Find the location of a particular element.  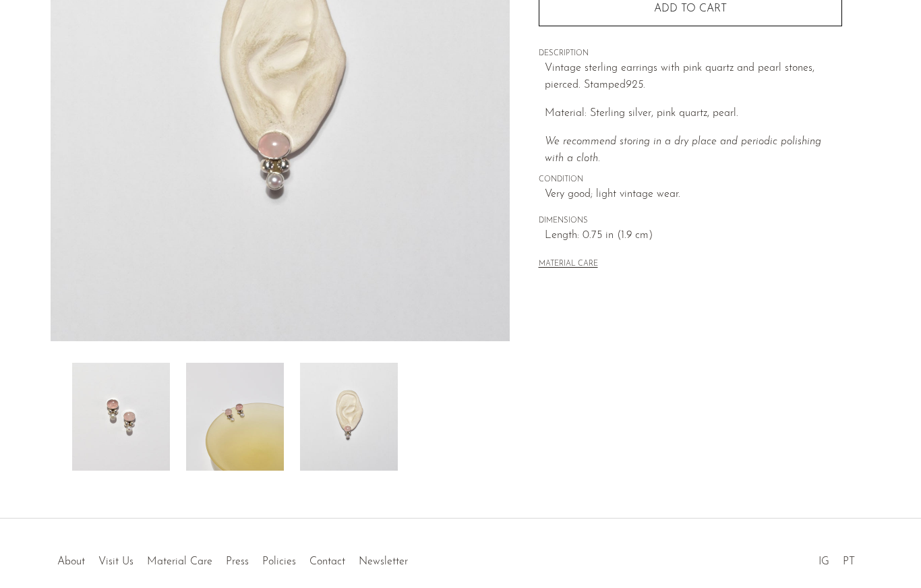

a: Visit Us is located at coordinates (116, 562).